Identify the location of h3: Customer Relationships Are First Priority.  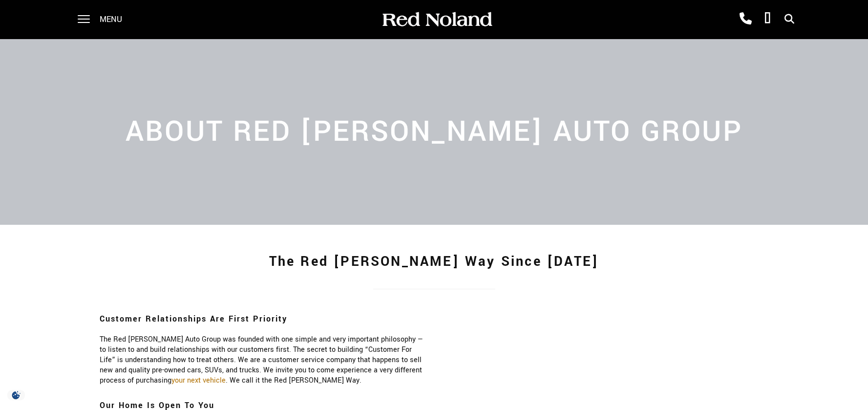
(264, 319).